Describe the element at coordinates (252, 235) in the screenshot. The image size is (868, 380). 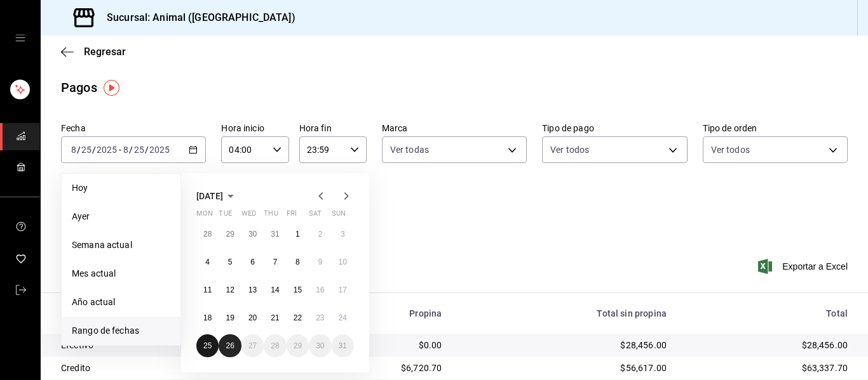
I see `button: July 30, 2025` at that location.